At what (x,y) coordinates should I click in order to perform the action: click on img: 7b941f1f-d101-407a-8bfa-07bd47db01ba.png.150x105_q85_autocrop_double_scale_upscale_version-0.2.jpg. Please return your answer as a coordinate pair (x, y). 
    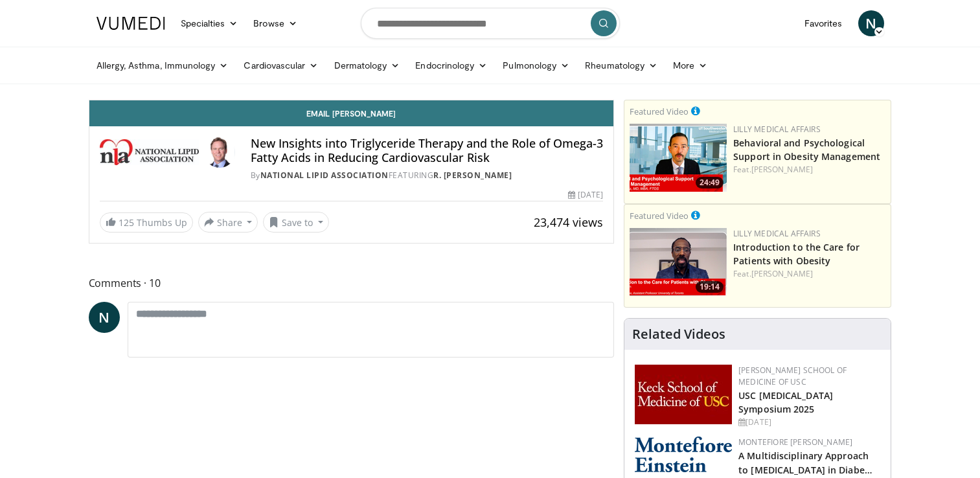
    Looking at the image, I should click on (683, 394).